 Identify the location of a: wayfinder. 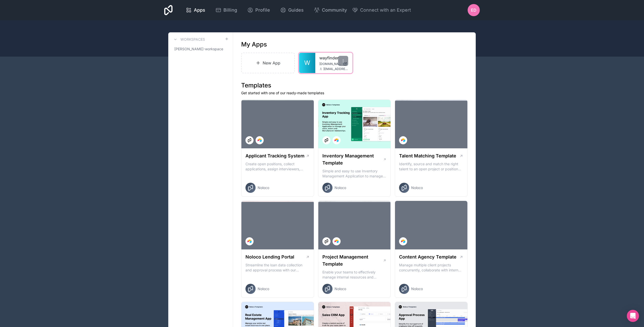
(334, 58).